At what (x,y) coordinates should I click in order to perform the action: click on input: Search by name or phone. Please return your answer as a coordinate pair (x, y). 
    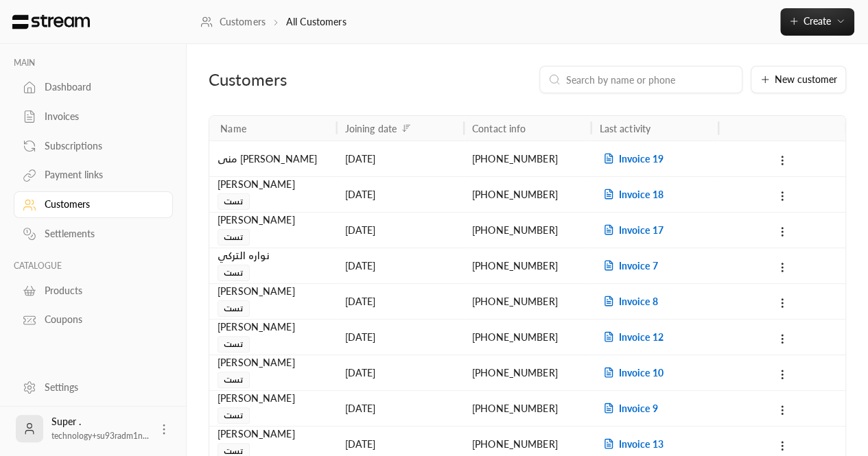
    Looking at the image, I should click on (650, 79).